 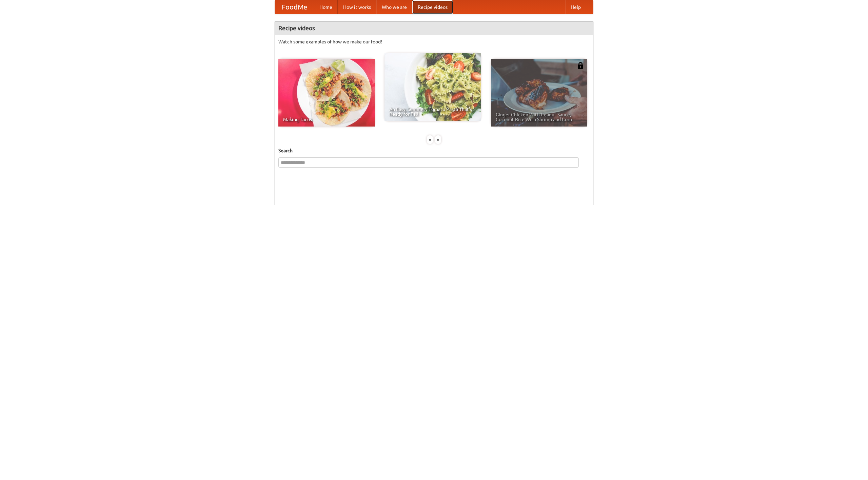 I want to click on img: 483408.png, so click(x=580, y=65).